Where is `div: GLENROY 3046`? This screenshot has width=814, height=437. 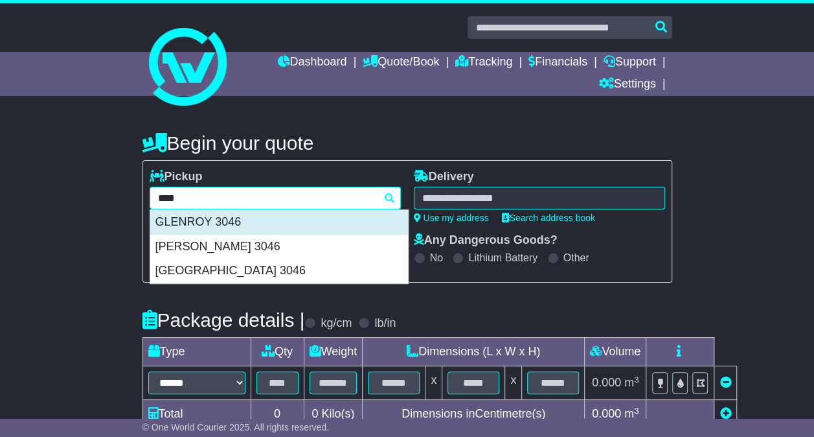 div: GLENROY 3046 is located at coordinates (279, 222).